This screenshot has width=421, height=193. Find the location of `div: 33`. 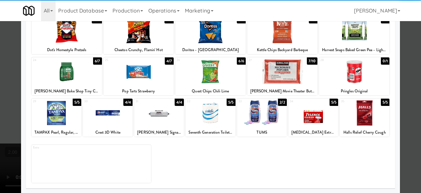

div: 33 is located at coordinates (251, 101).